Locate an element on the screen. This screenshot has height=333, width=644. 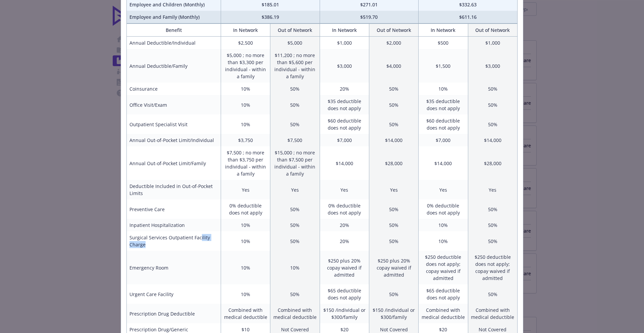
td: $15,000 ; no more than $7,500 per individual - within a family is located at coordinates (295, 163).